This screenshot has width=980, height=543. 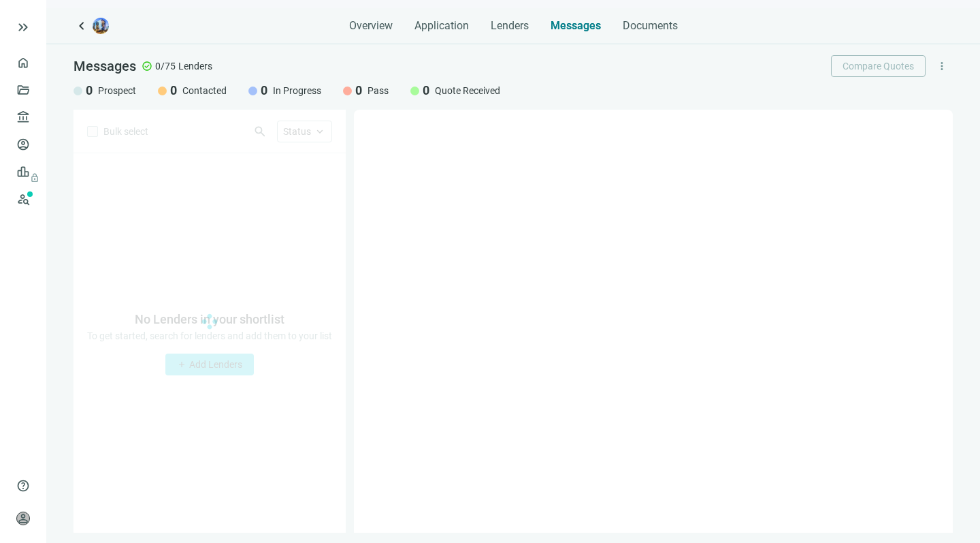 I want to click on span: Documents, so click(x=650, y=26).